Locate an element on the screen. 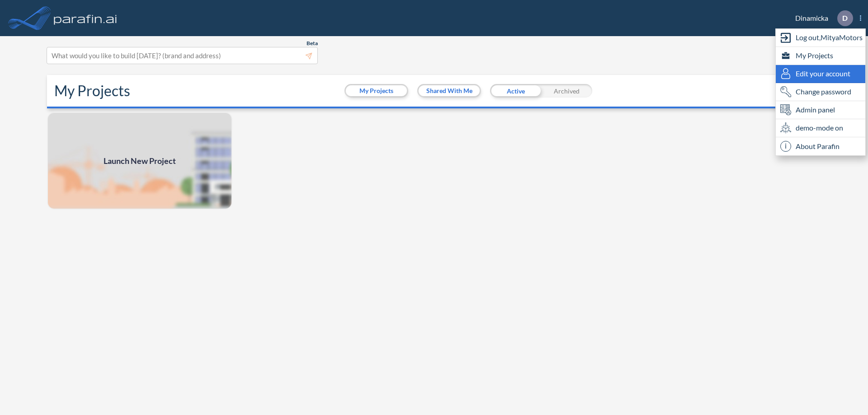 Image resolution: width=868 pixels, height=415 pixels. div: Dinamicka is located at coordinates (821, 18).